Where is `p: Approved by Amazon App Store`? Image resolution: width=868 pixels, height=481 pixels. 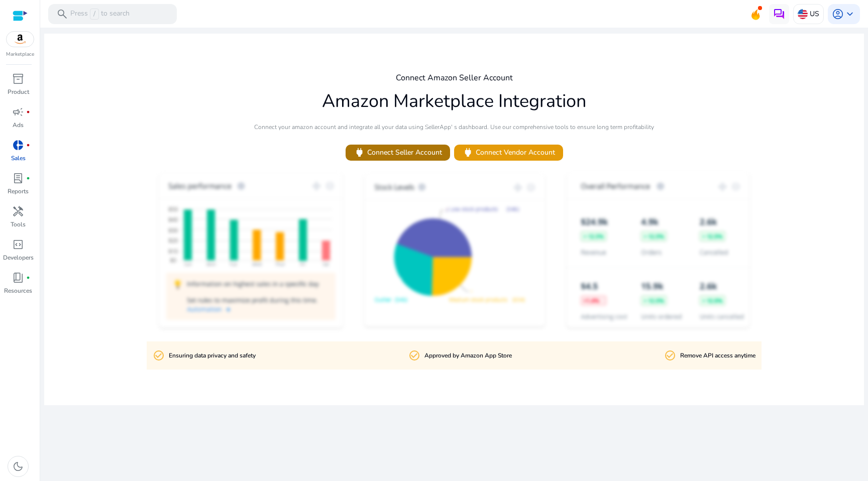
p: Approved by Amazon App Store is located at coordinates (468, 356).